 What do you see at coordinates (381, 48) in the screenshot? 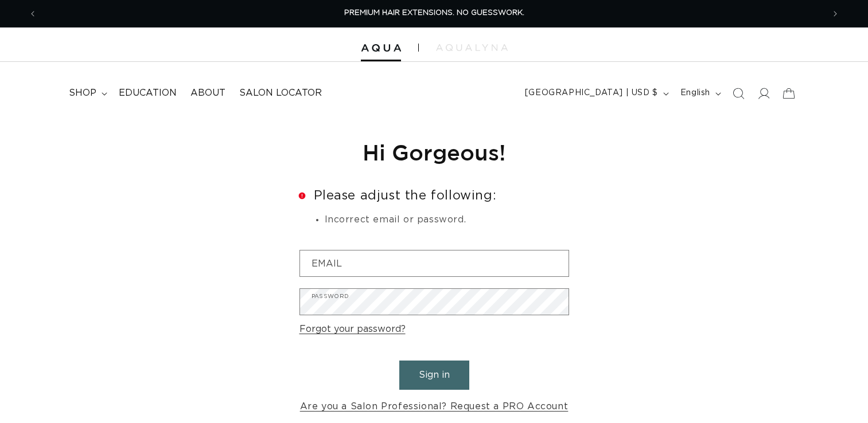
I see `img: Aqua Hair Extensions` at bounding box center [381, 48].